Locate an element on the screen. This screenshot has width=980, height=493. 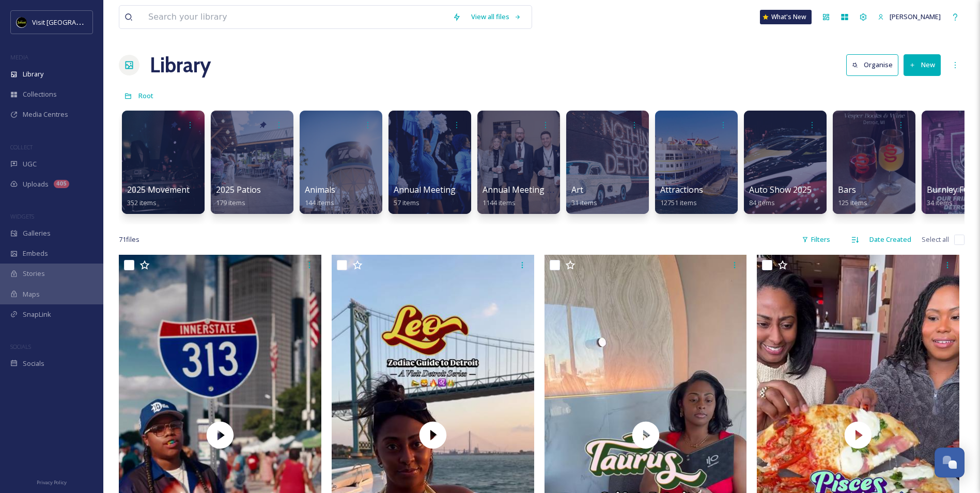
span: MEDIA is located at coordinates (19, 57).